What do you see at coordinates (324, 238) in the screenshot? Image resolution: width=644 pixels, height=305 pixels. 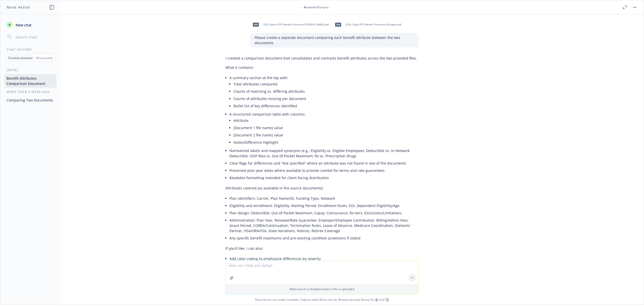 I see `li: Any specific benefit maximums and pre-existing condition provisions if stated` at bounding box center [324, 238].